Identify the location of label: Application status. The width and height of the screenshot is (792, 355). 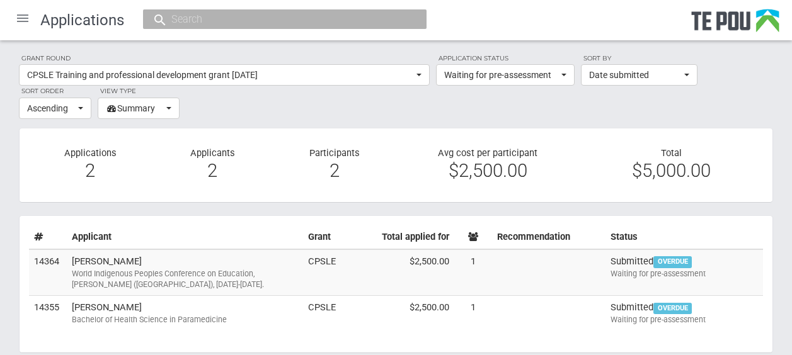
(505, 59).